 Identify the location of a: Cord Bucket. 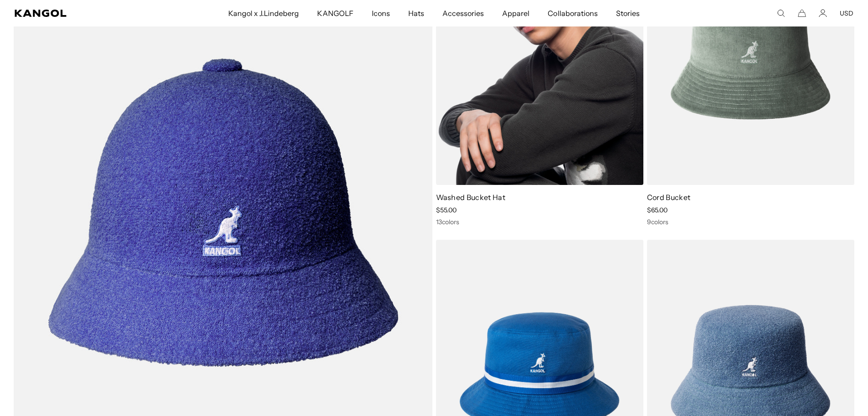
(669, 197).